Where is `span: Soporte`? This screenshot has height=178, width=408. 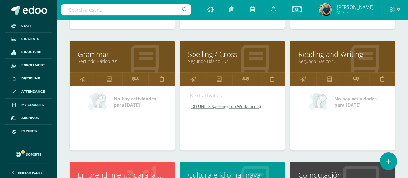 span: Soporte is located at coordinates (34, 154).